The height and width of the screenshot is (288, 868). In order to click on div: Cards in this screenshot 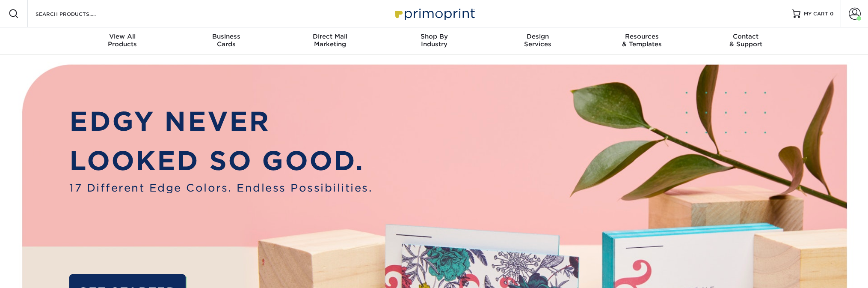, I will do `click(226, 40)`.